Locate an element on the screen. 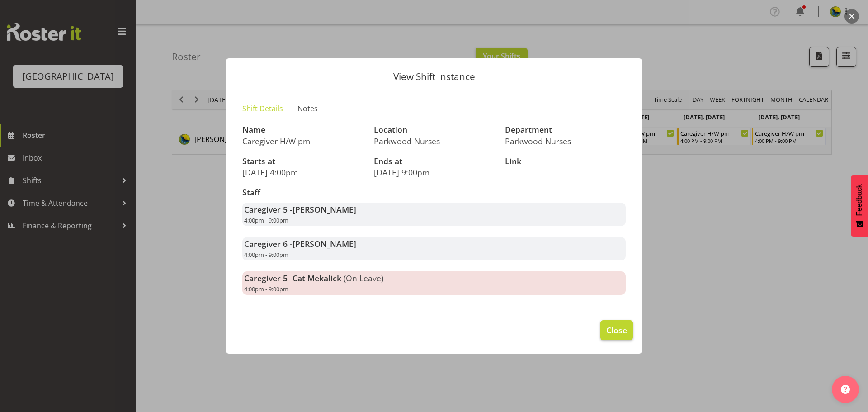 The width and height of the screenshot is (868, 412). h3: Starts at is located at coordinates (302, 161).